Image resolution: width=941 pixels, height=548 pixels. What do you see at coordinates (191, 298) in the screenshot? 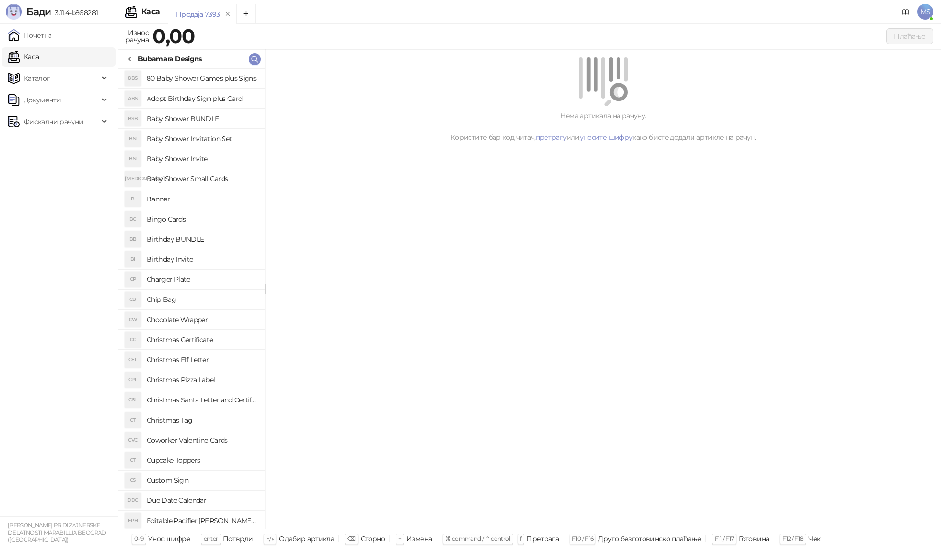
I see `div: grid` at bounding box center [191, 298].